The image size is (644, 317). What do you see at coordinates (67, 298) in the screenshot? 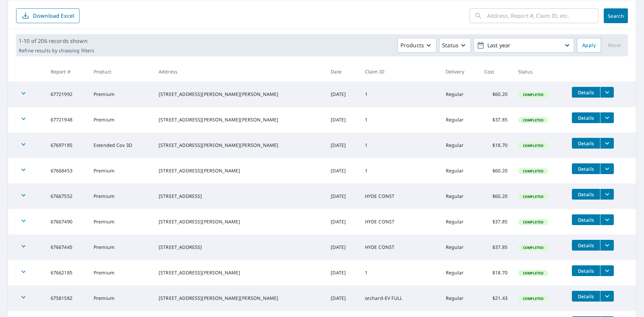
I see `td: 67581582` at bounding box center [67, 298].